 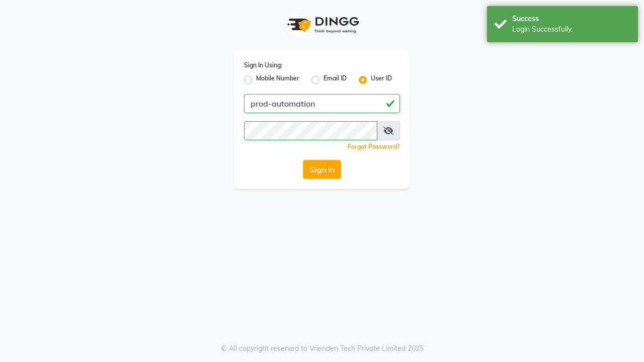 What do you see at coordinates (571, 19) in the screenshot?
I see `div: Success` at bounding box center [571, 19].